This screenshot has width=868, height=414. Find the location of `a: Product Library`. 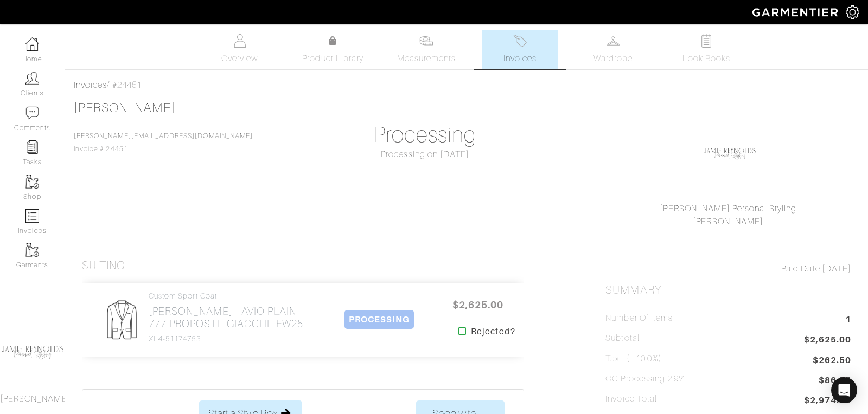

a: Product Library is located at coordinates (333, 50).